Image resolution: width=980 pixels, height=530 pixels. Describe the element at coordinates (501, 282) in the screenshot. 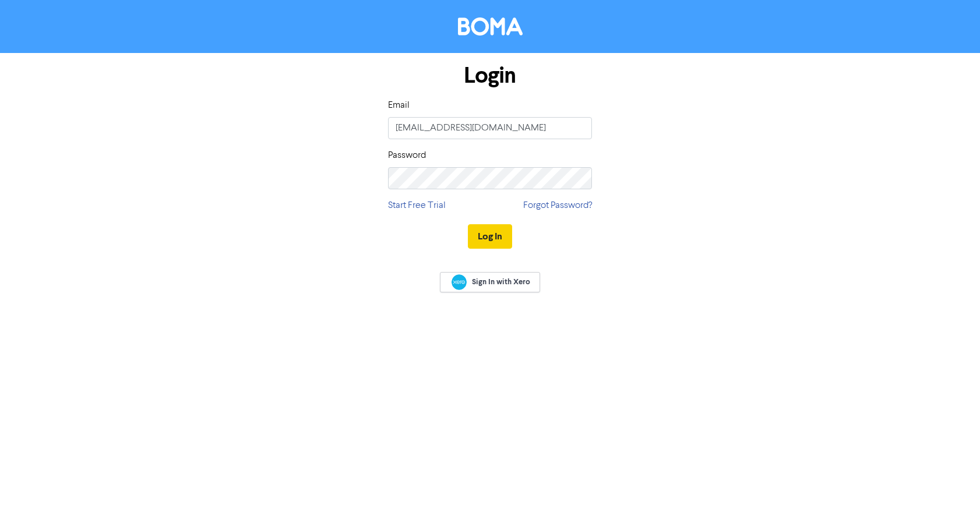

I see `span: Sign In with Xero` at that location.